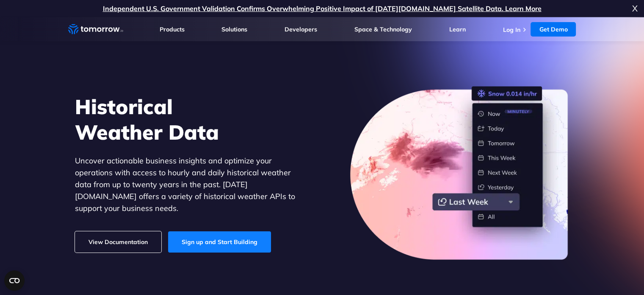 The width and height of the screenshot is (644, 295). What do you see at coordinates (384, 30) in the screenshot?
I see `a: Space & Technology` at bounding box center [384, 30].